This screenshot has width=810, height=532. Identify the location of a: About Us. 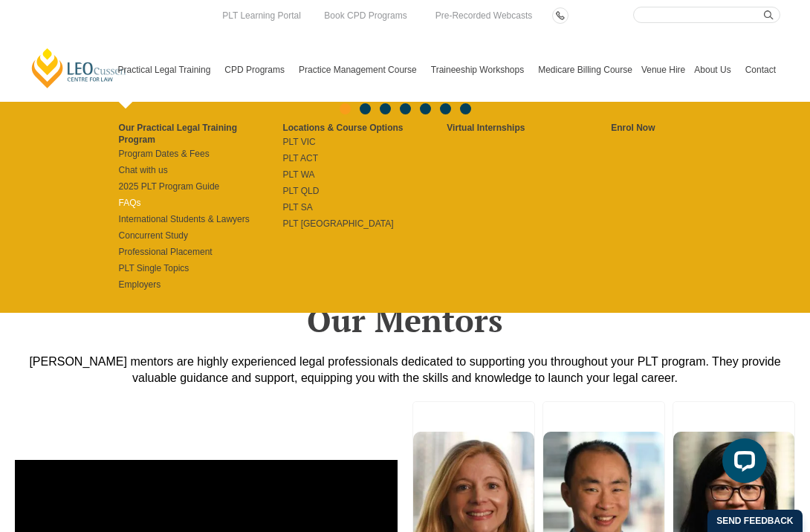
(716, 70).